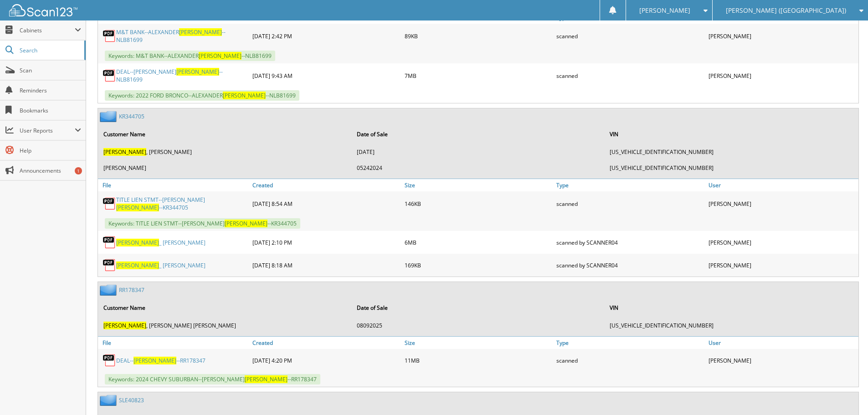 This screenshot has height=415, width=868. I want to click on td: 05242024, so click(478, 167).